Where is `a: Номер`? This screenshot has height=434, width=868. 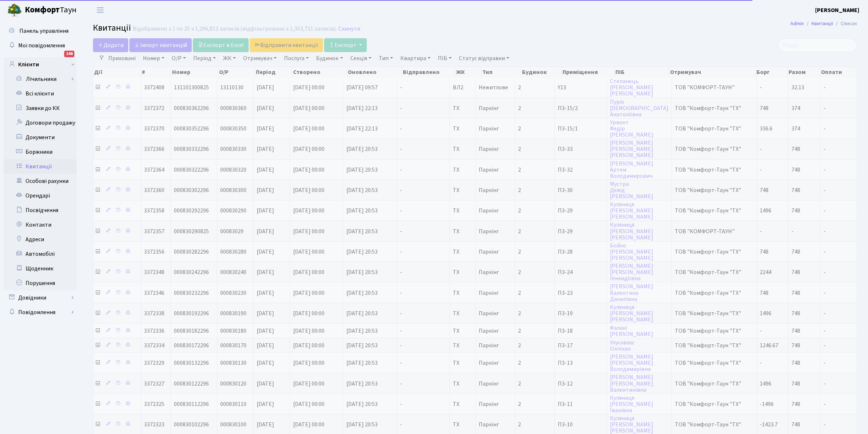 a: Номер is located at coordinates (154, 59).